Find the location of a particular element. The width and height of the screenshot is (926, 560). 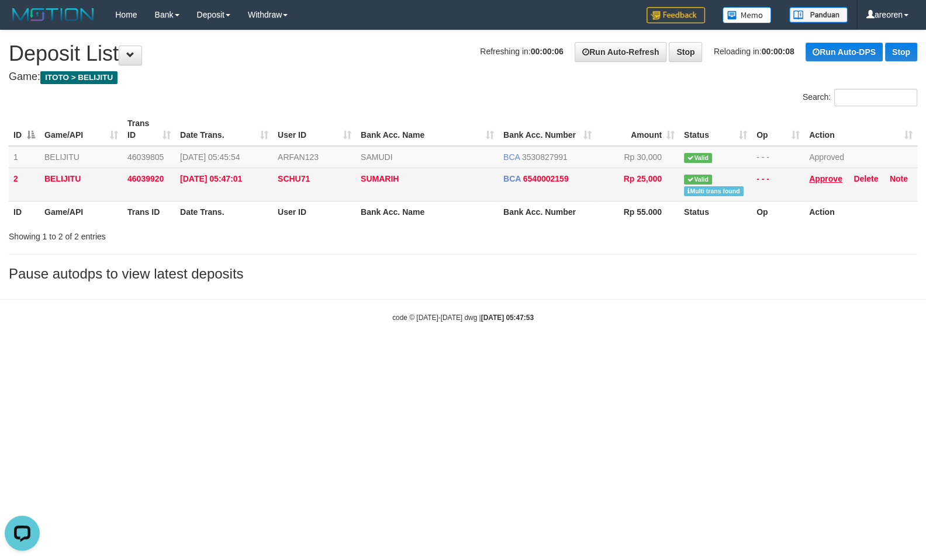

a: Note is located at coordinates (898, 179).